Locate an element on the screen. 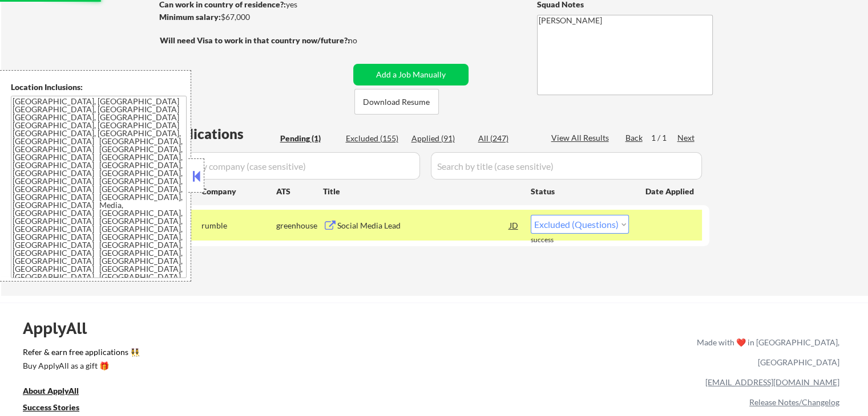  div: Applied (91) is located at coordinates (440, 139).